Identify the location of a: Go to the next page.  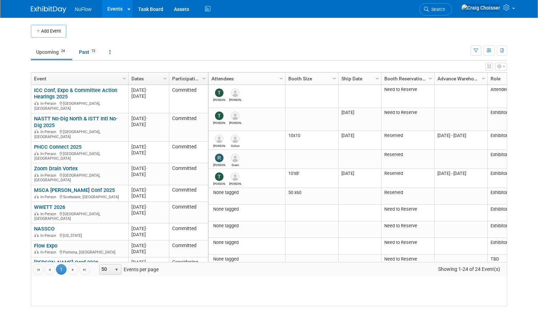
(73, 270).